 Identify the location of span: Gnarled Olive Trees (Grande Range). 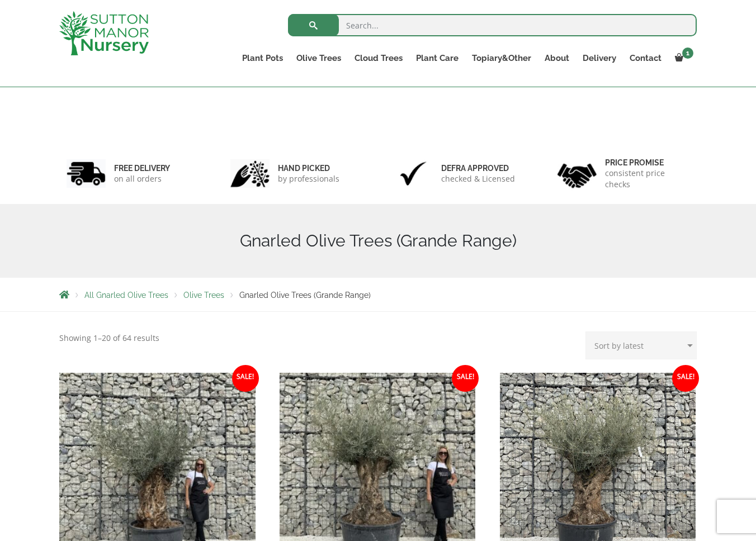
(305, 295).